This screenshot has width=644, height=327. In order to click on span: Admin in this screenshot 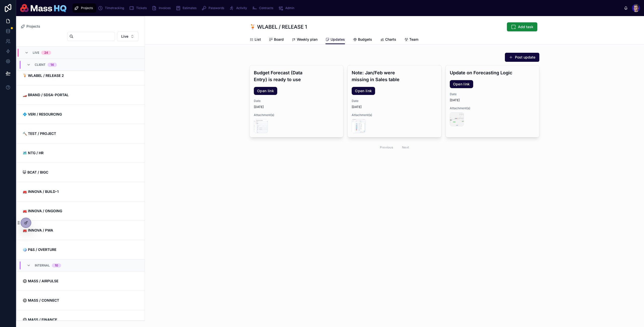, I will do `click(290, 8)`.